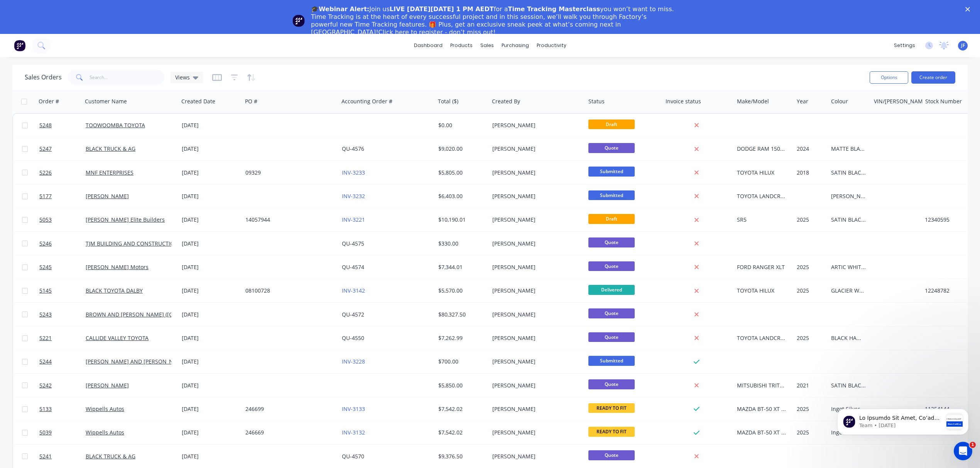 The height and width of the screenshot is (468, 980). I want to click on span: 5145, so click(45, 291).